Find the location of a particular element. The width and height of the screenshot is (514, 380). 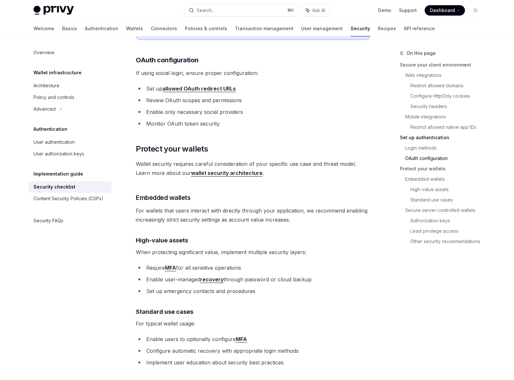

li: Set up emergency contacts and procedures is located at coordinates (253, 291).